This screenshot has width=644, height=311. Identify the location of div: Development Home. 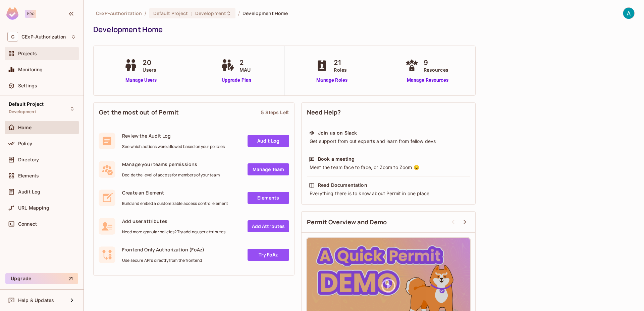
(362, 30).